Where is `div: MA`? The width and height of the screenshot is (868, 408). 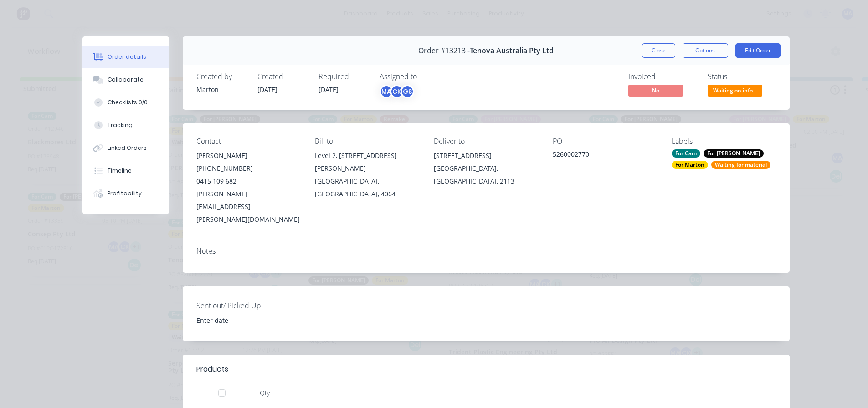
div: MA is located at coordinates (386, 92).